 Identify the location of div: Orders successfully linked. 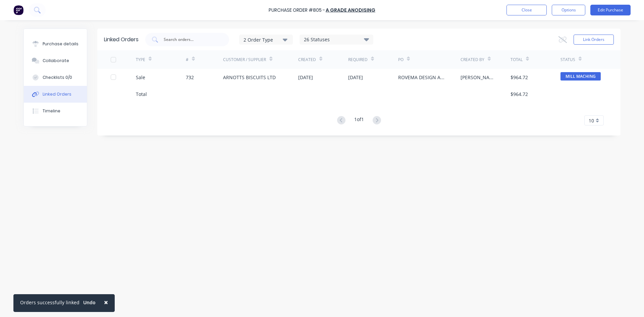
(50, 302).